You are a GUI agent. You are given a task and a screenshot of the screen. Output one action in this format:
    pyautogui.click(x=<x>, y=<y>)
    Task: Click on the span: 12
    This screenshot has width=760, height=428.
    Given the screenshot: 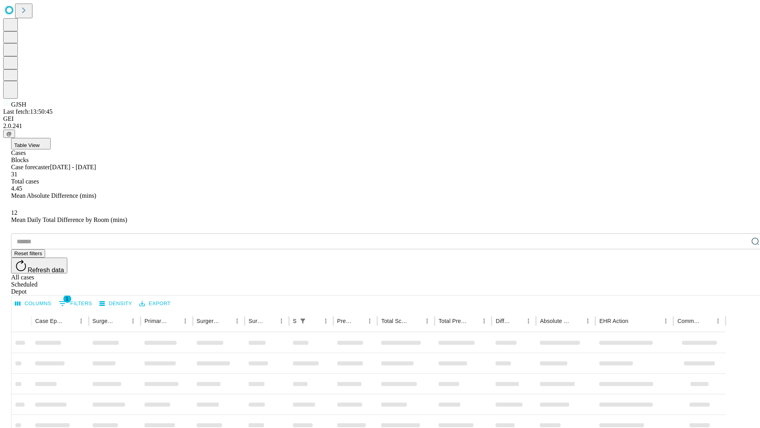 What is the action you would take?
    pyautogui.click(x=14, y=212)
    